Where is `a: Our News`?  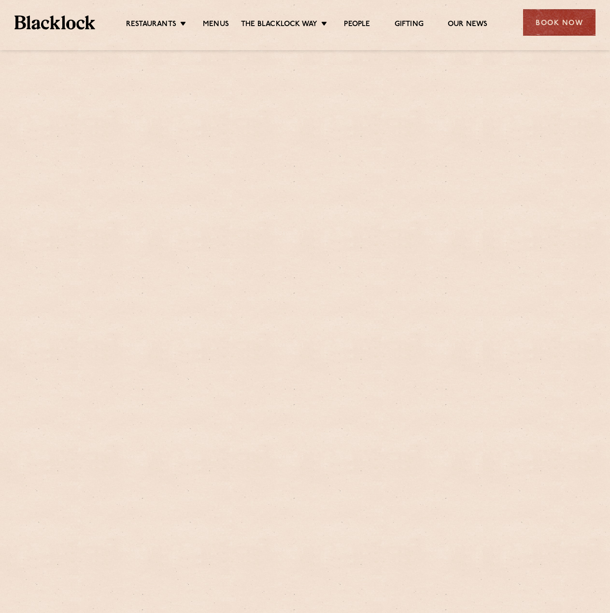 a: Our News is located at coordinates (467, 25).